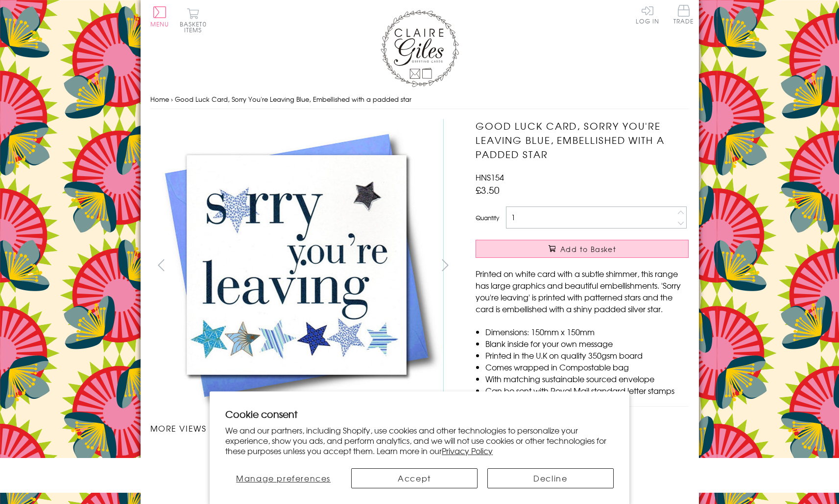 Image resolution: width=839 pixels, height=504 pixels. Describe the element at coordinates (160, 99) in the screenshot. I see `a: Home` at that location.